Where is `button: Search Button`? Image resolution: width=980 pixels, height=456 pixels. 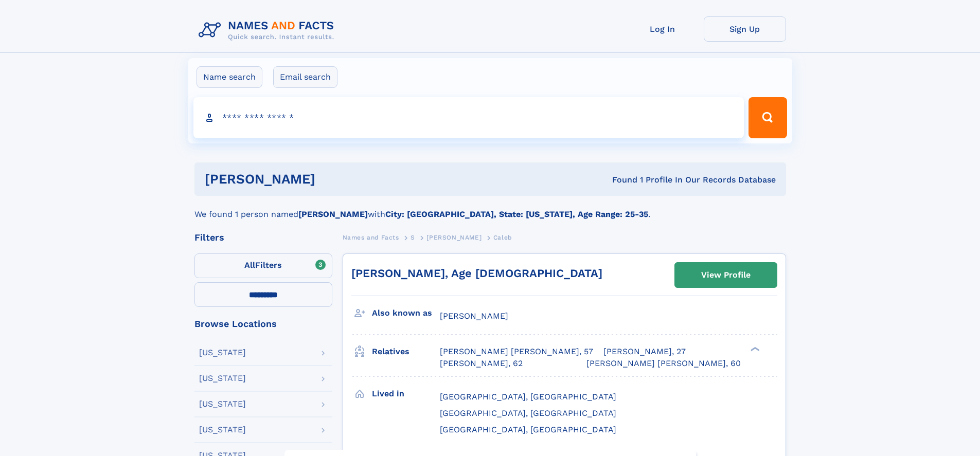
button: Search Button is located at coordinates (768, 118).